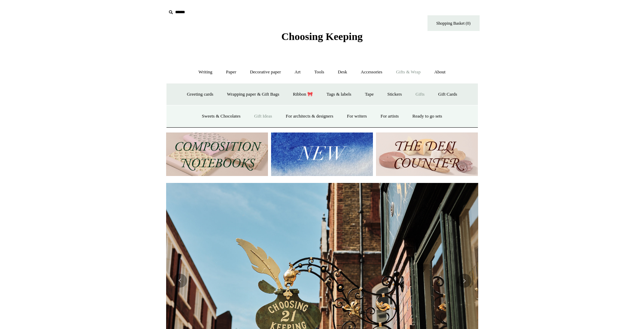  I want to click on a: Writing, so click(206, 72).